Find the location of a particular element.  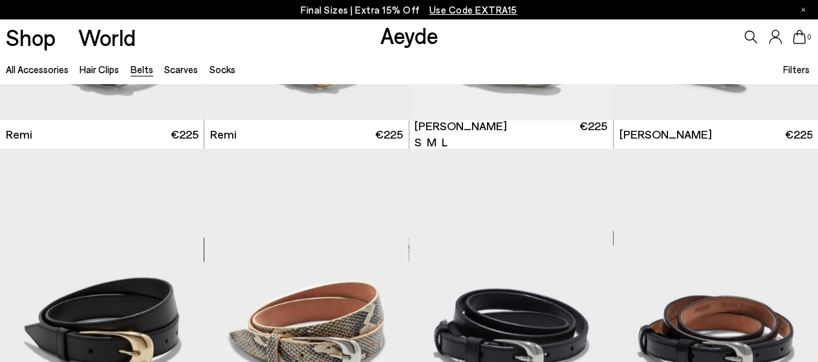

li: S is located at coordinates (418, 142).